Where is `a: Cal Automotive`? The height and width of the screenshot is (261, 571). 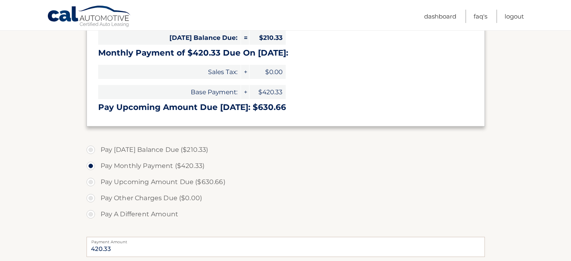 a: Cal Automotive is located at coordinates (89, 17).